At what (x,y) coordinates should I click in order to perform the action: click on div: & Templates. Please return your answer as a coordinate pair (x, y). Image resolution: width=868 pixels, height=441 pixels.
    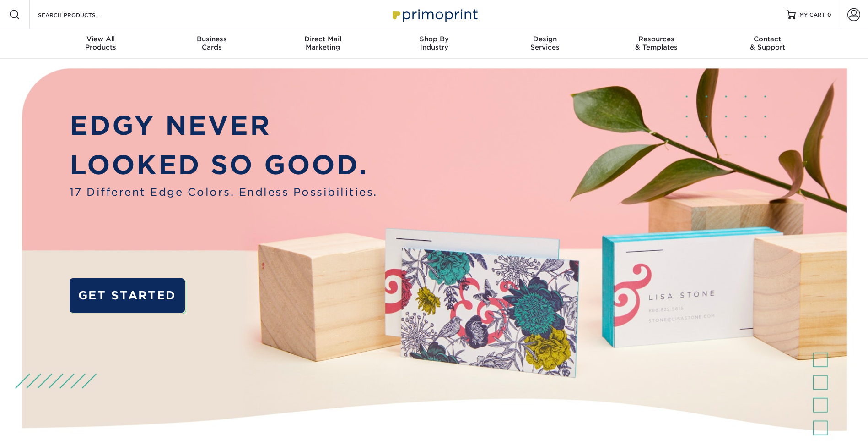
    Looking at the image, I should click on (656, 43).